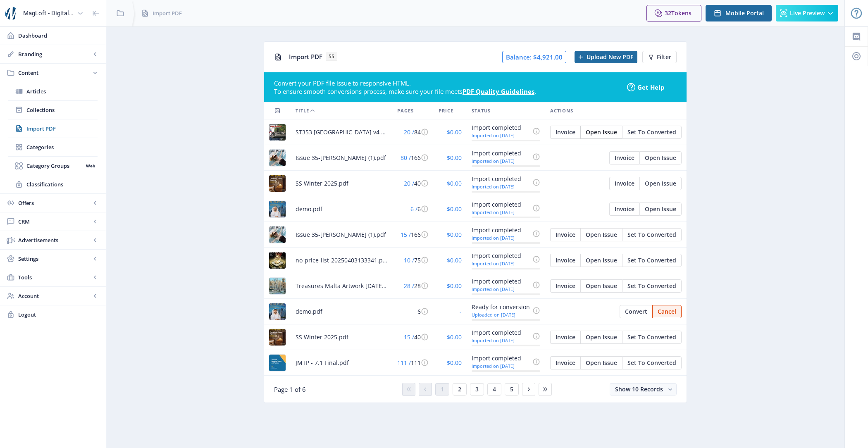  Describe the element at coordinates (309, 209) in the screenshot. I see `span: demo.pdf` at that location.